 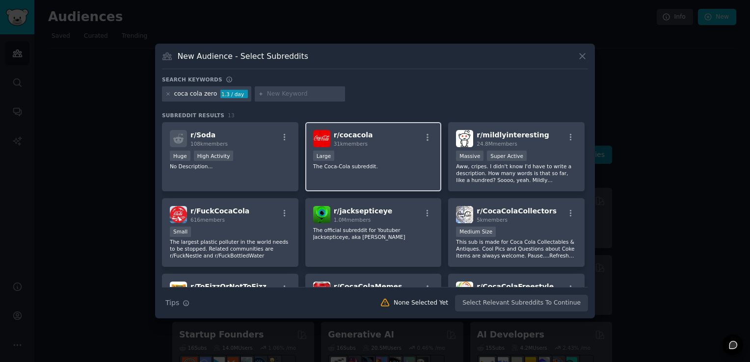 I want to click on p: The Coca-Cola subreddit., so click(x=373, y=166).